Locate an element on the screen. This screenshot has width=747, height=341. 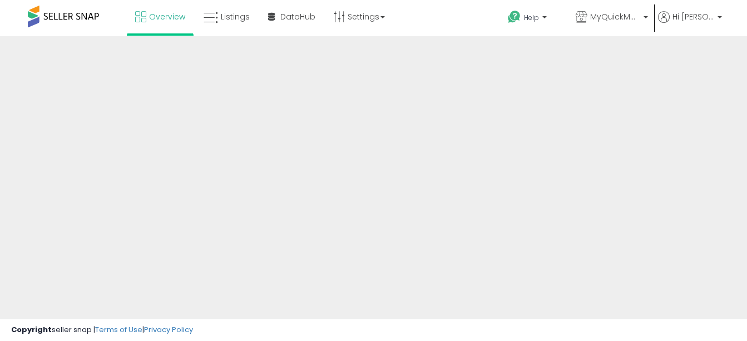
strong: Copyright is located at coordinates (31, 329).